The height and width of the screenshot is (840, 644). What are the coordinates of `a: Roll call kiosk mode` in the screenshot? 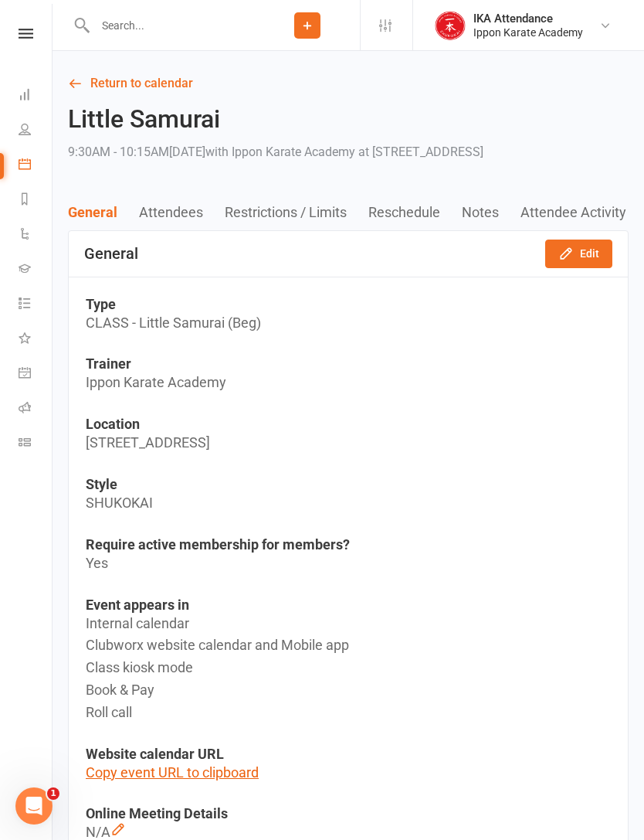 It's located at (36, 408).